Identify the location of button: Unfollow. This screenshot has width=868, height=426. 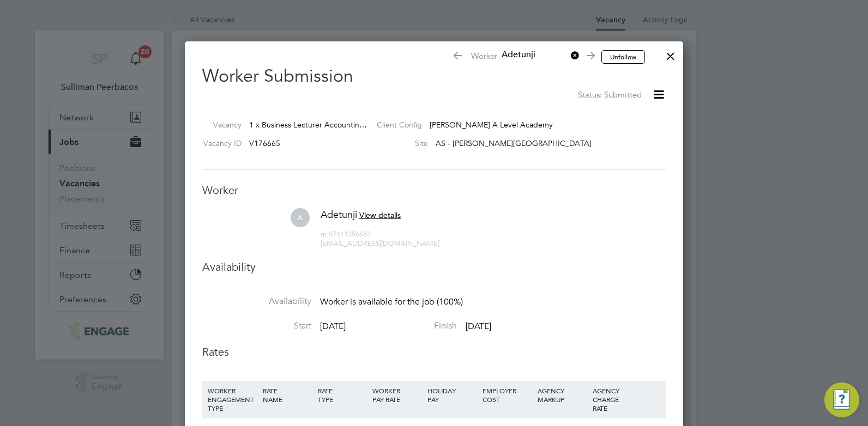
(623, 57).